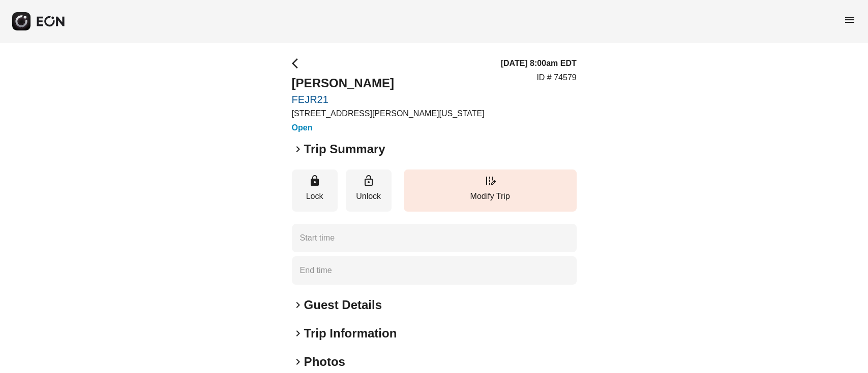 The width and height of the screenshot is (868, 373). What do you see at coordinates (315, 181) in the screenshot?
I see `span: lock` at bounding box center [315, 181].